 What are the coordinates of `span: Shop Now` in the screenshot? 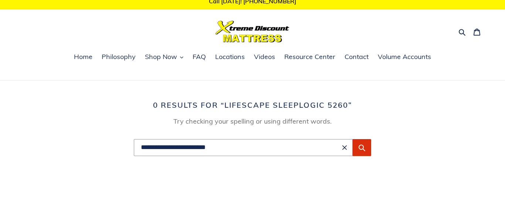 It's located at (161, 57).